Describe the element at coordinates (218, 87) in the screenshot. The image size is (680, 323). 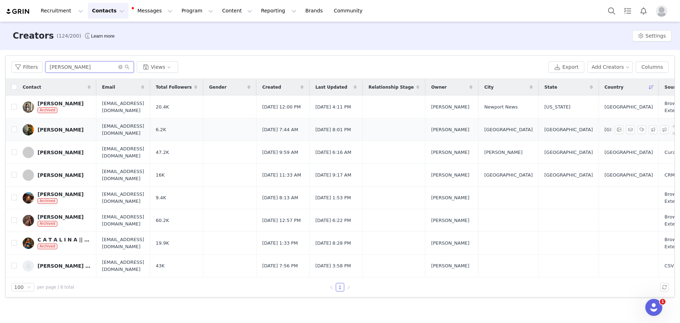
I see `span: Gender` at that location.